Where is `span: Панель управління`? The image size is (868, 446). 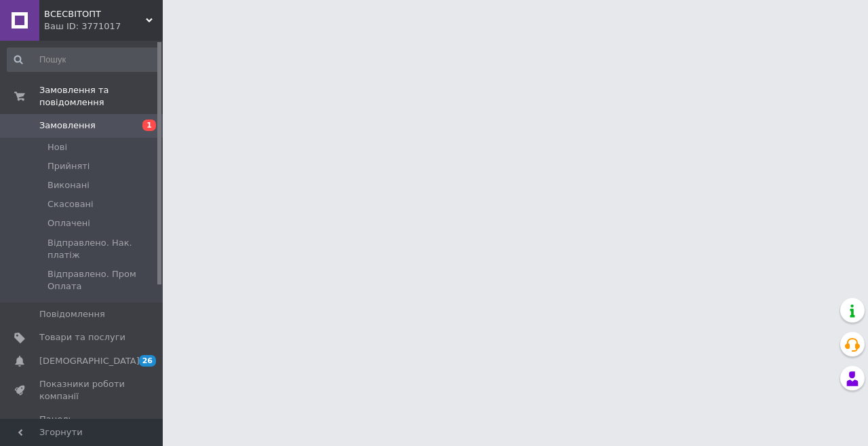
span: Панель управління is located at coordinates (82, 425).